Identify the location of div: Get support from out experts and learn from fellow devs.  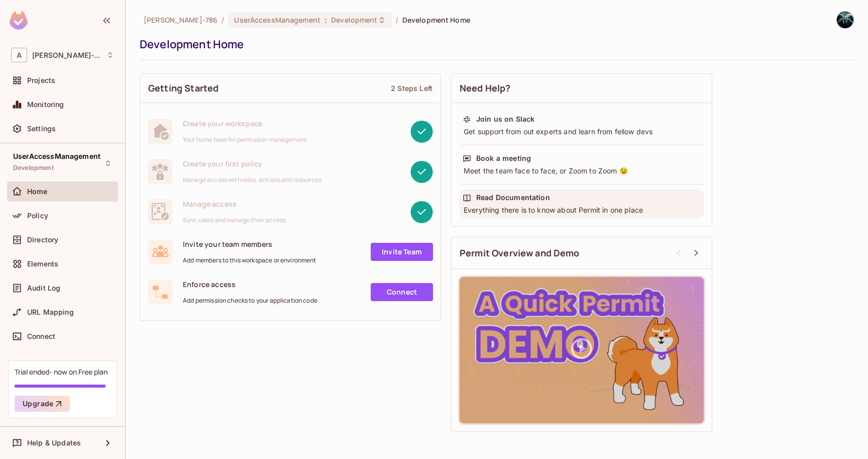
(582, 132).